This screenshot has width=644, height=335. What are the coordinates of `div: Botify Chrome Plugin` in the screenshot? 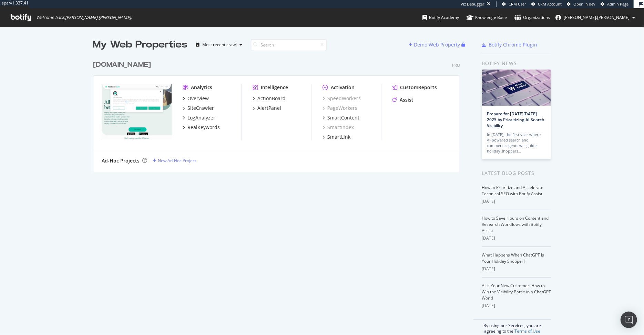 It's located at (513, 45).